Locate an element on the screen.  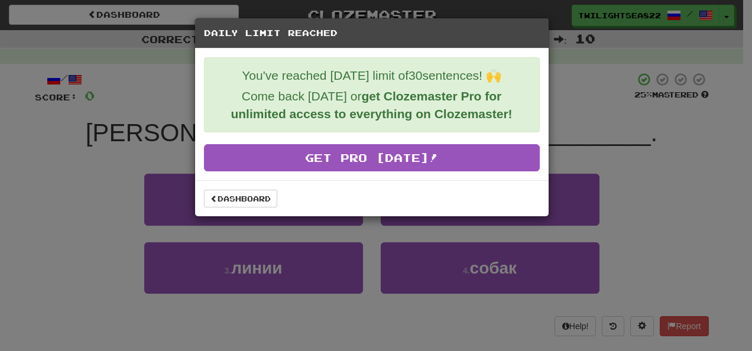
h5: Daily Limit Reached is located at coordinates (372, 33).